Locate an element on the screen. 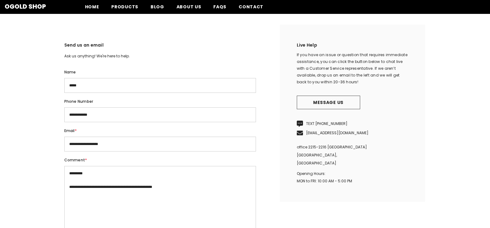  label: Email is located at coordinates (160, 131).